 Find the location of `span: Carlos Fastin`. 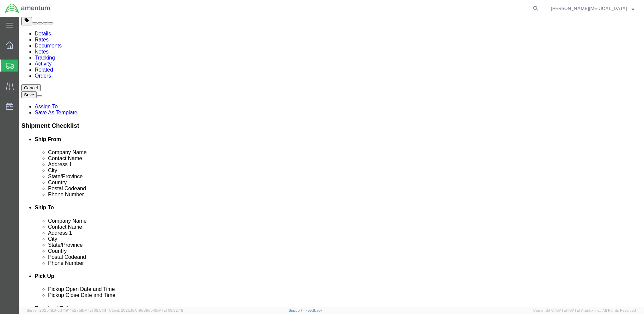

span: Carlos Fastin is located at coordinates (588, 8).